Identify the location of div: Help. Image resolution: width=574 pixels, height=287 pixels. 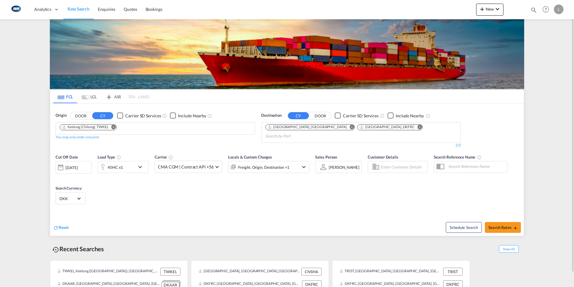
(548, 10).